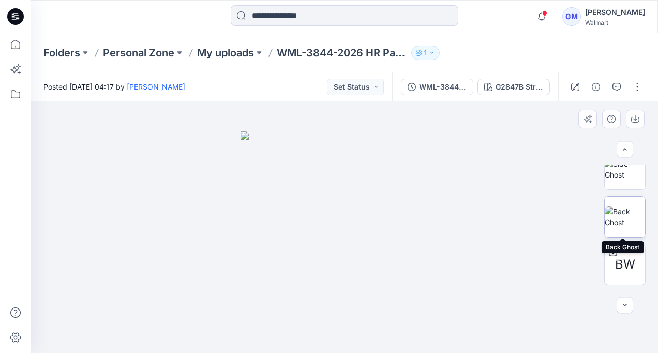 The height and width of the screenshot is (353, 658). Describe the element at coordinates (443, 87) in the screenshot. I see `div: WML-3844-2026 HR Patch Pocket (New Sailor Short)_Full Colorway` at that location.